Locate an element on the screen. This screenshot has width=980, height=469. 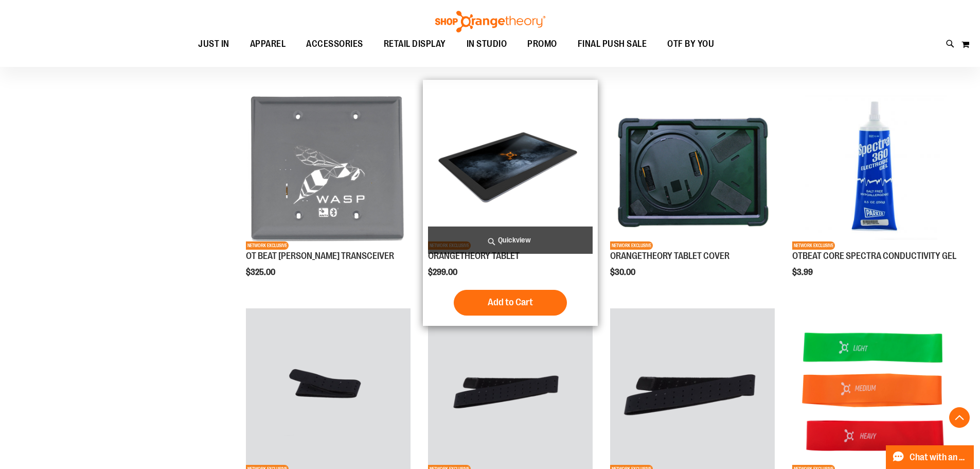
span: RETAIL DISPLAY is located at coordinates (414, 44).